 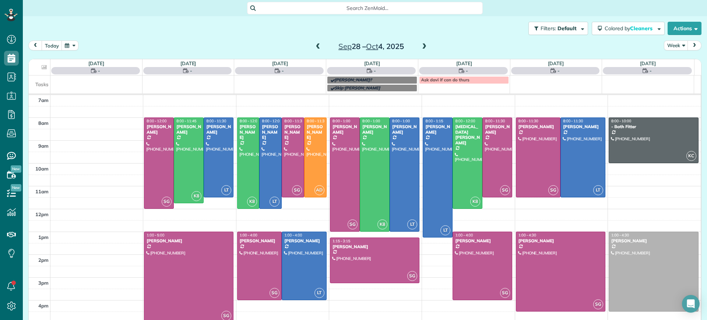 What do you see at coordinates (42, 169) in the screenshot?
I see `span: 10am` at bounding box center [42, 169].